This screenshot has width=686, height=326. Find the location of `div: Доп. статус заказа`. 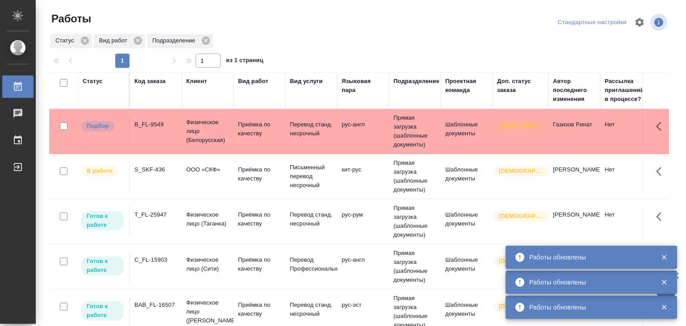

div: Доп. статус заказа is located at coordinates (520, 86).